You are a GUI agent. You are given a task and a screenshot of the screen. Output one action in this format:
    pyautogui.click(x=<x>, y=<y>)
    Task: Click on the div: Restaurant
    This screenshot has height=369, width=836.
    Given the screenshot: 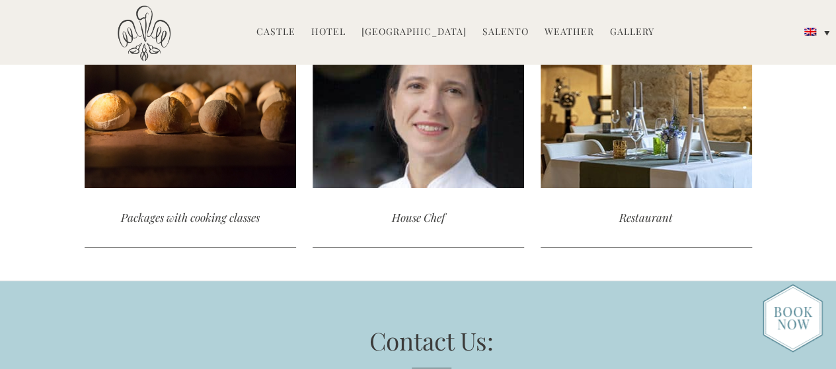 What is the action you would take?
    pyautogui.click(x=646, y=217)
    